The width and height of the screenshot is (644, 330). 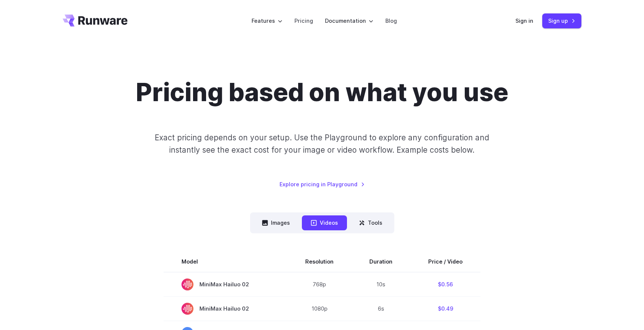 I want to click on label: Features, so click(x=267, y=20).